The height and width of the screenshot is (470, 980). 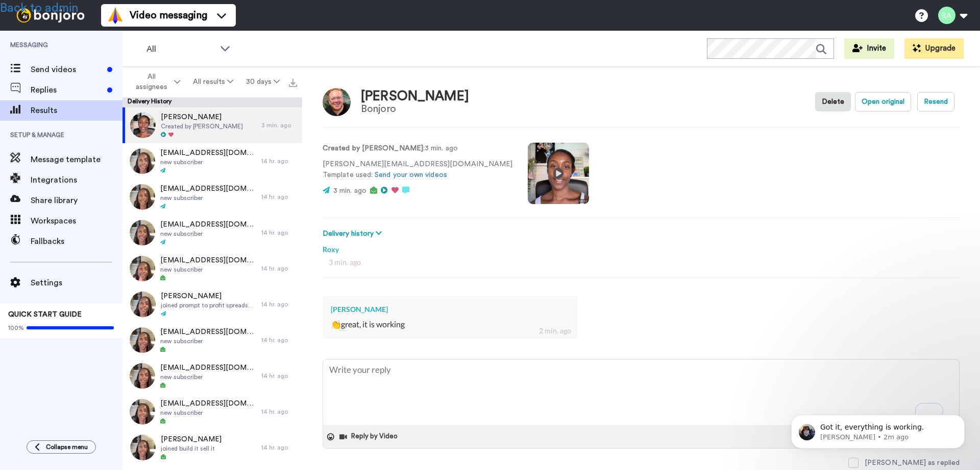 What do you see at coordinates (555, 331) in the screenshot?
I see `div: 2 min. ago` at bounding box center [555, 331].